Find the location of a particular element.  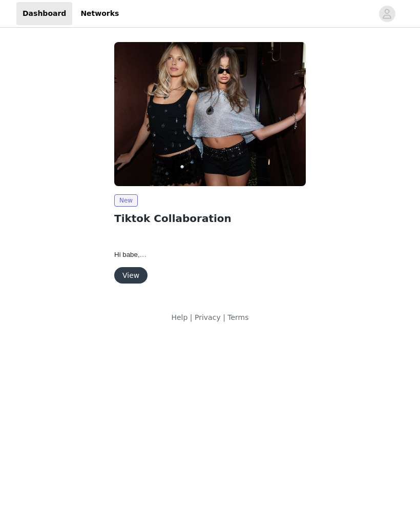

a: View is located at coordinates (131, 276).